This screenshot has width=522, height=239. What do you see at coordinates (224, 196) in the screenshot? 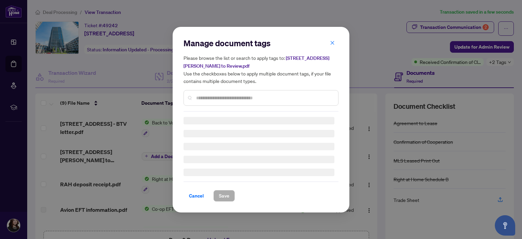
I see `button: Save` at bounding box center [224, 196].